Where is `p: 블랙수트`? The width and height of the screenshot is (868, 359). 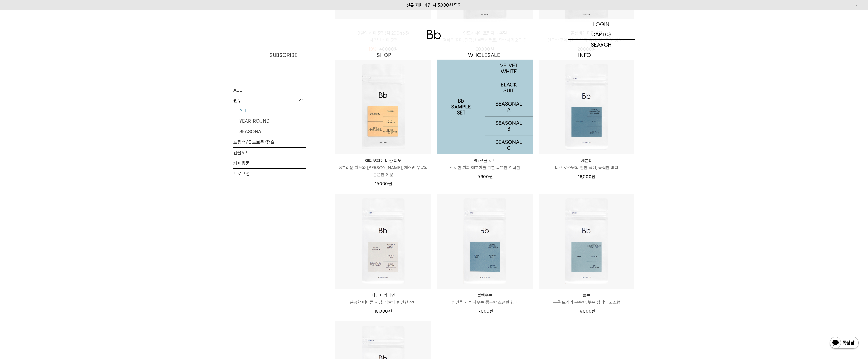 p: 블랙수트 is located at coordinates (485, 296).